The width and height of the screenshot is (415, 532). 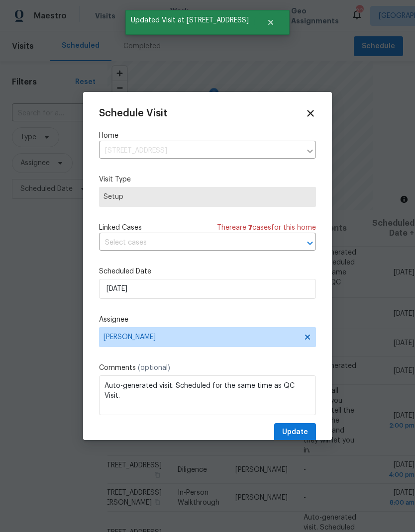 I want to click on span: Update, so click(x=295, y=432).